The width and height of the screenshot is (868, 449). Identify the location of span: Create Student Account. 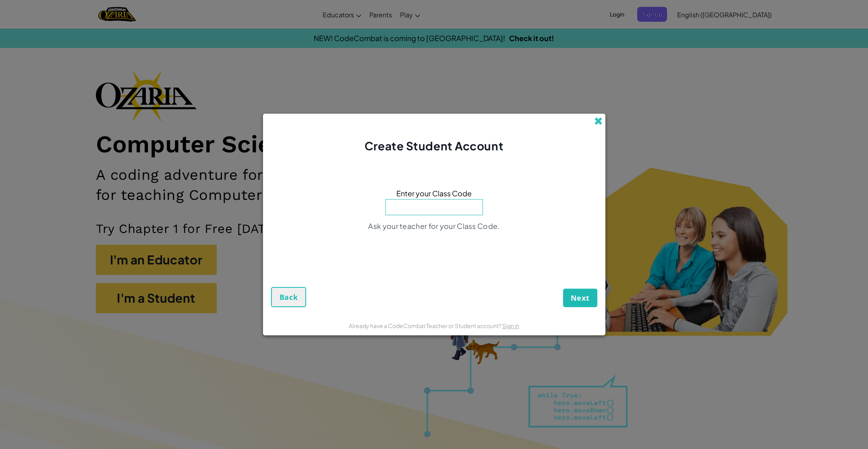
(434, 146).